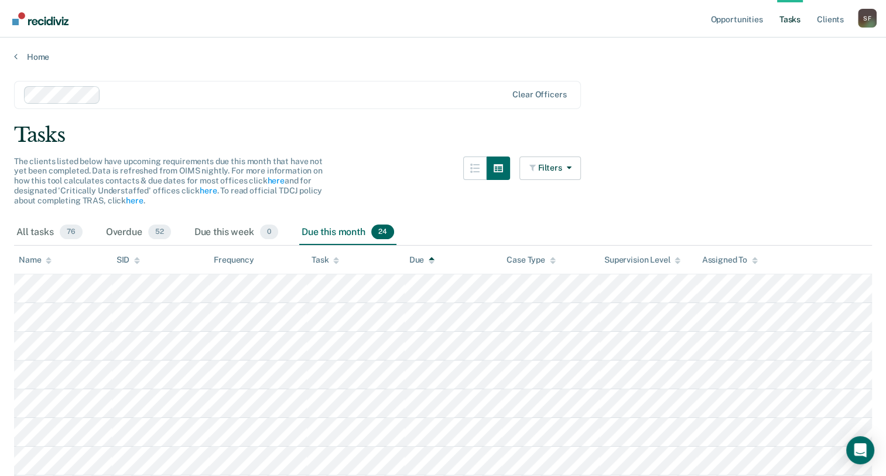 This screenshot has height=476, width=886. Describe the element at coordinates (138, 233) in the screenshot. I see `div: Overdue52` at that location.